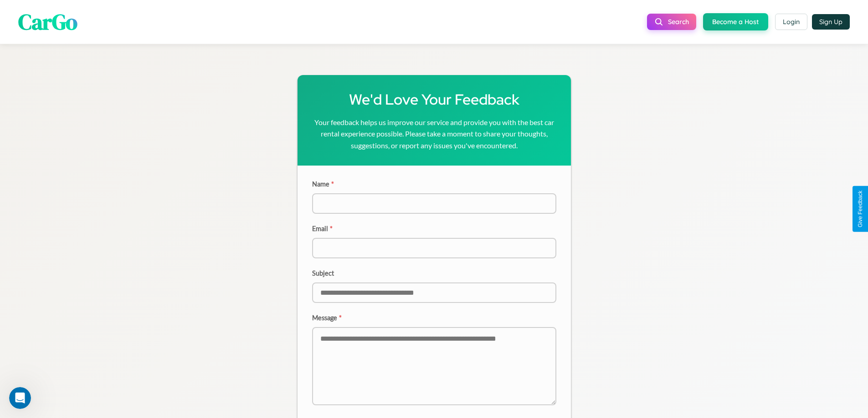  I want to click on span: Search, so click(678, 22).